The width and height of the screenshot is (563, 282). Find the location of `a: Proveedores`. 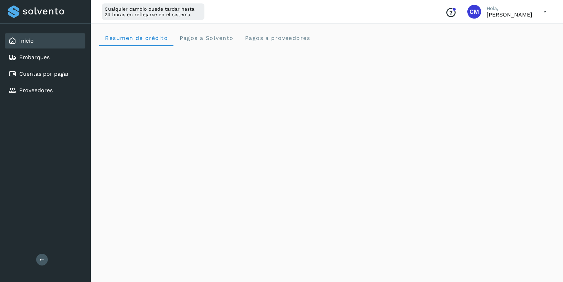

a: Proveedores is located at coordinates (36, 90).